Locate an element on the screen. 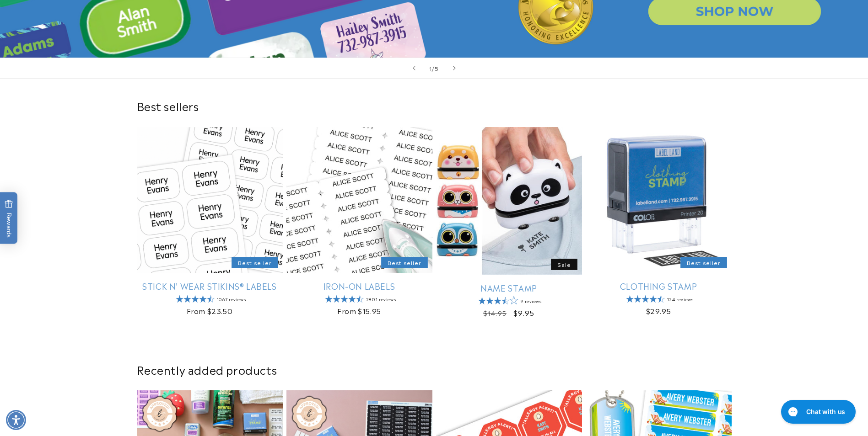  a: Stick N' Wear Stikins® Labels is located at coordinates (210, 286).